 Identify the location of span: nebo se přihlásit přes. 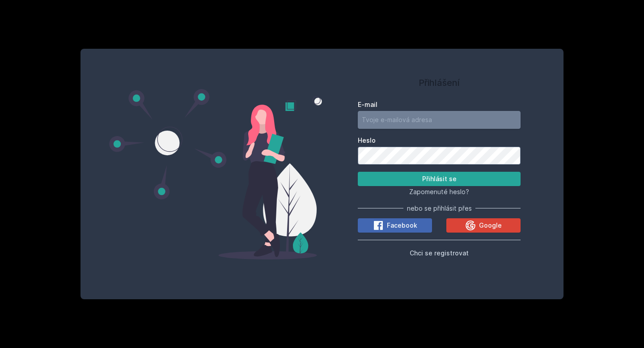
(439, 208).